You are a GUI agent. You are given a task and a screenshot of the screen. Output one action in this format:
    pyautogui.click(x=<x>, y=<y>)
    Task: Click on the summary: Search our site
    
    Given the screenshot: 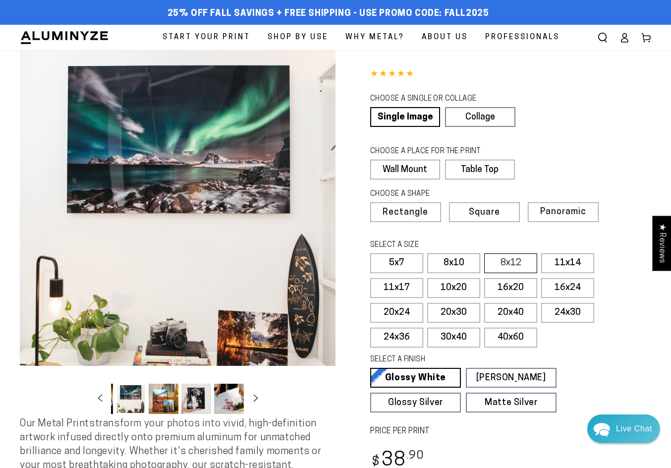 What is the action you would take?
    pyautogui.click(x=602, y=38)
    